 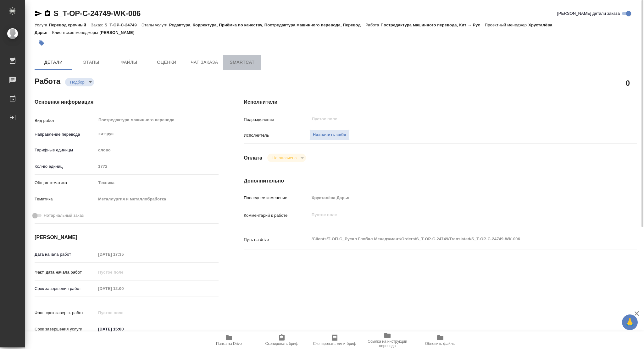 What do you see at coordinates (65, 329) in the screenshot?
I see `p: Срок завершения услуги` at bounding box center [65, 329].